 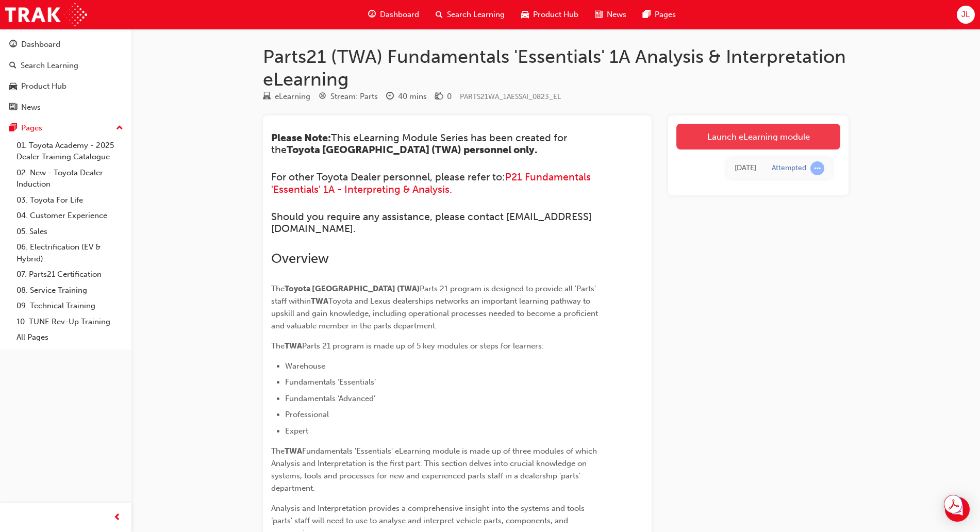 I want to click on a: 01. Toyota Academy - 2025 Dealer Training Catalogue, so click(x=70, y=151).